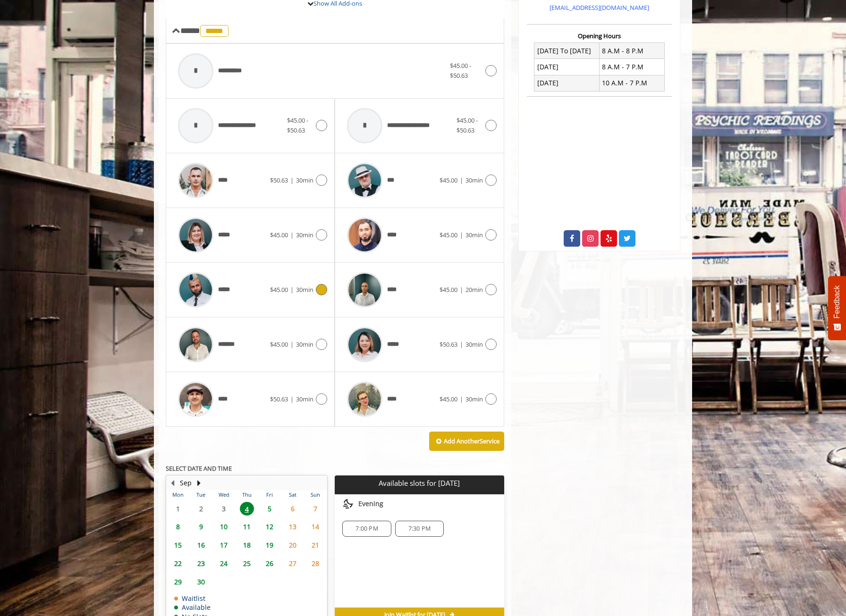 The height and width of the screenshot is (616, 846). I want to click on span: 26, so click(269, 564).